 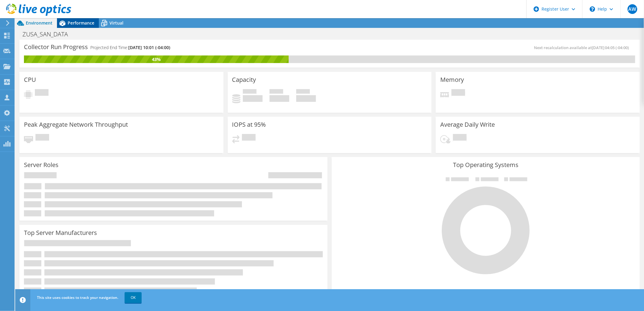 What do you see at coordinates (276, 92) in the screenshot?
I see `span: Free` at bounding box center [276, 92].